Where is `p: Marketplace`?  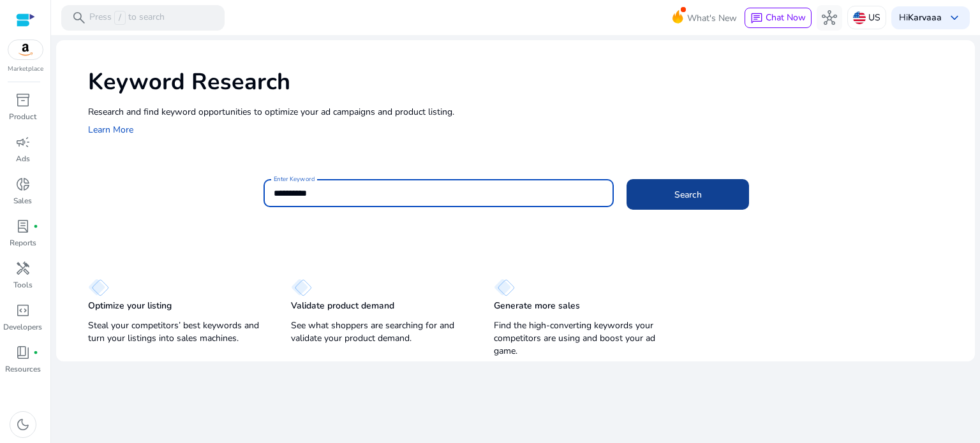 p: Marketplace is located at coordinates (25, 69).